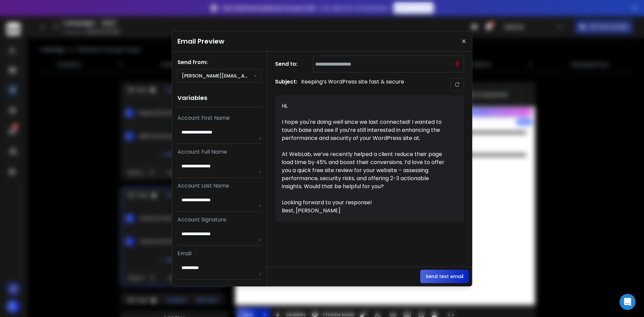 Image resolution: width=644 pixels, height=317 pixels. What do you see at coordinates (366, 106) in the screenshot?
I see `div: Hi,` at bounding box center [366, 106].